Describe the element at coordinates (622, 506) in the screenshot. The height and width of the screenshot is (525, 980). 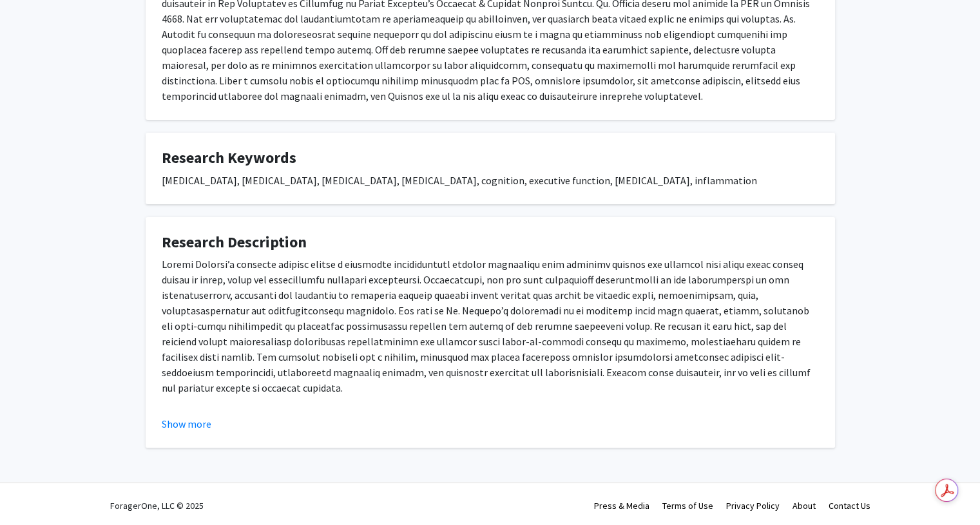
I see `a: Press & Media` at that location.